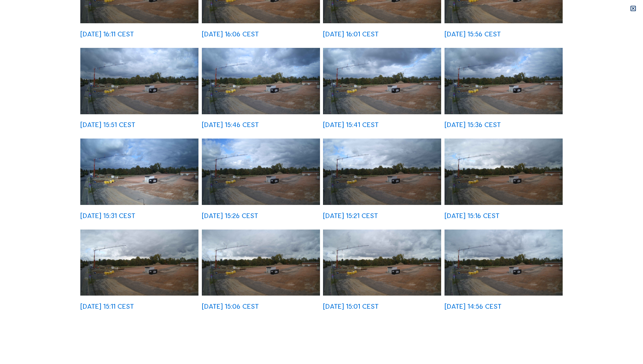 This screenshot has width=643, height=364. I want to click on img: image_53682186, so click(504, 81).